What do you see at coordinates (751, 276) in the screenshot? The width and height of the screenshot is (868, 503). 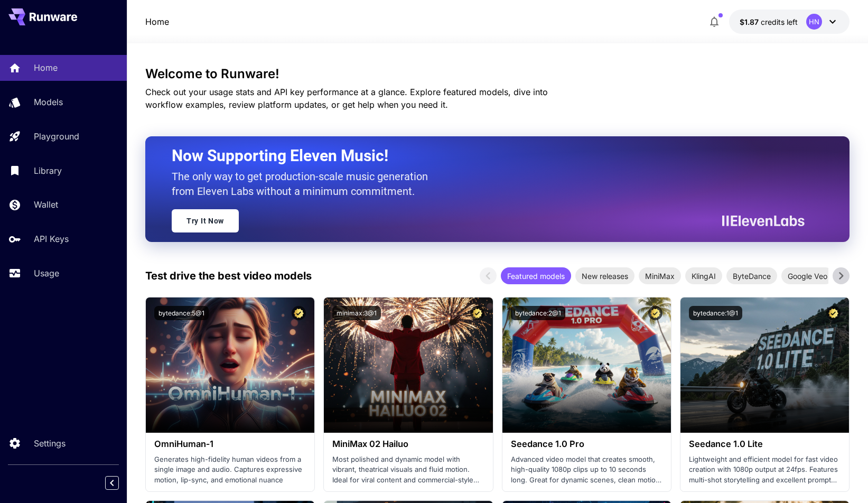 I see `div: ByteDance` at bounding box center [751, 276].